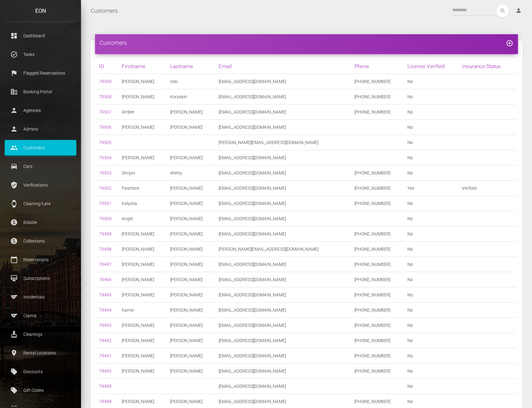  What do you see at coordinates (40, 334) in the screenshot?
I see `a: cleaning_services Cleanings` at bounding box center [40, 334].